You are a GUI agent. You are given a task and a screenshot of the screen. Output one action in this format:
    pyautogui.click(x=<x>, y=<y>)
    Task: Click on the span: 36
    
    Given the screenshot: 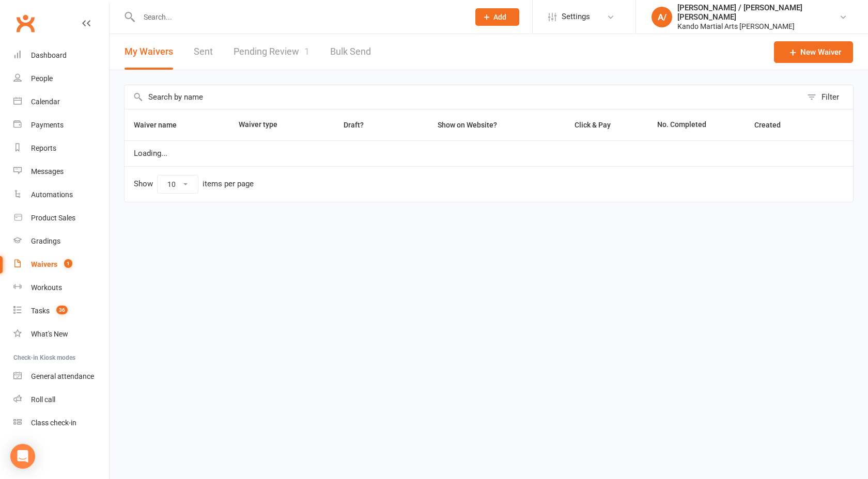 What is the action you would take?
    pyautogui.click(x=62, y=310)
    